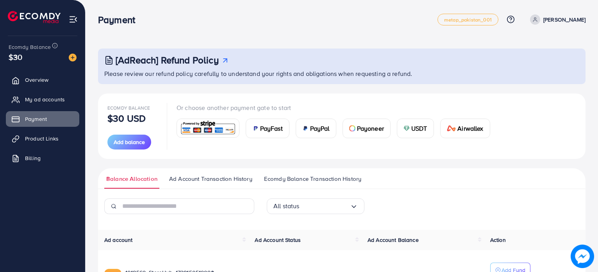 The width and height of the screenshot is (598, 272). I want to click on img: menu, so click(73, 19).